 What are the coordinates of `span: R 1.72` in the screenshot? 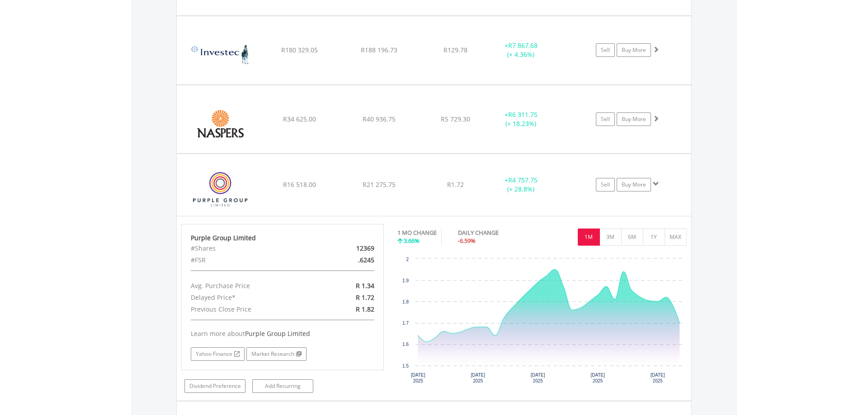 It's located at (365, 297).